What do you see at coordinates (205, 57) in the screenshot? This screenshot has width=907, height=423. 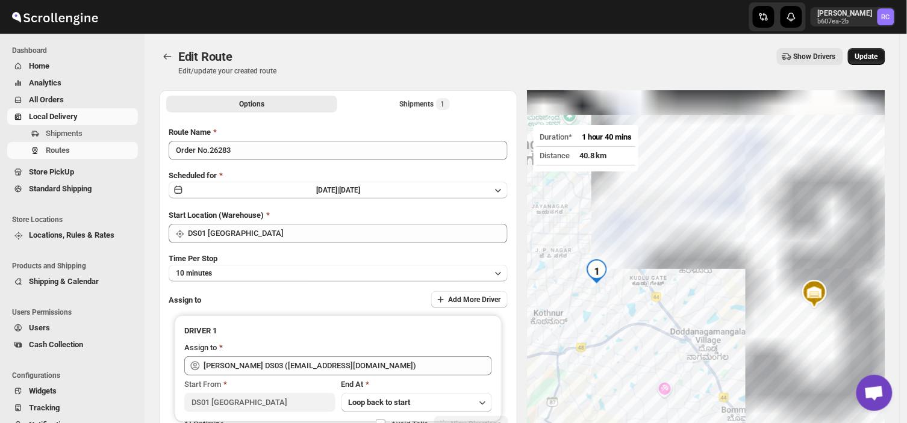 I see `span: Edit Route` at bounding box center [205, 57].